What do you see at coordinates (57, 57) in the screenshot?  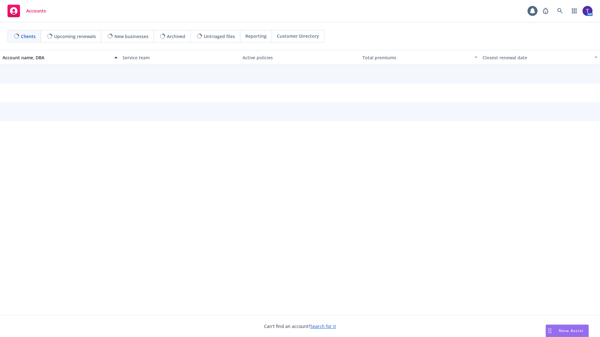 I see `div: Account name, DBA` at bounding box center [57, 57].